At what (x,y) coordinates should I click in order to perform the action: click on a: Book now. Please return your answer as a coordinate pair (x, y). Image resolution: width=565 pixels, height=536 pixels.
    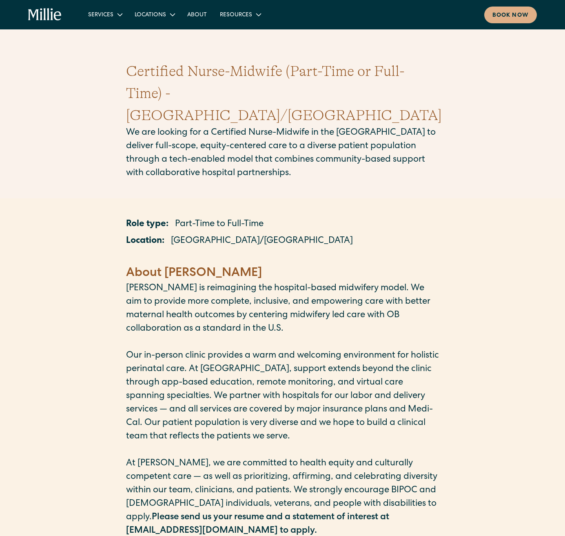
    Looking at the image, I should click on (510, 15).